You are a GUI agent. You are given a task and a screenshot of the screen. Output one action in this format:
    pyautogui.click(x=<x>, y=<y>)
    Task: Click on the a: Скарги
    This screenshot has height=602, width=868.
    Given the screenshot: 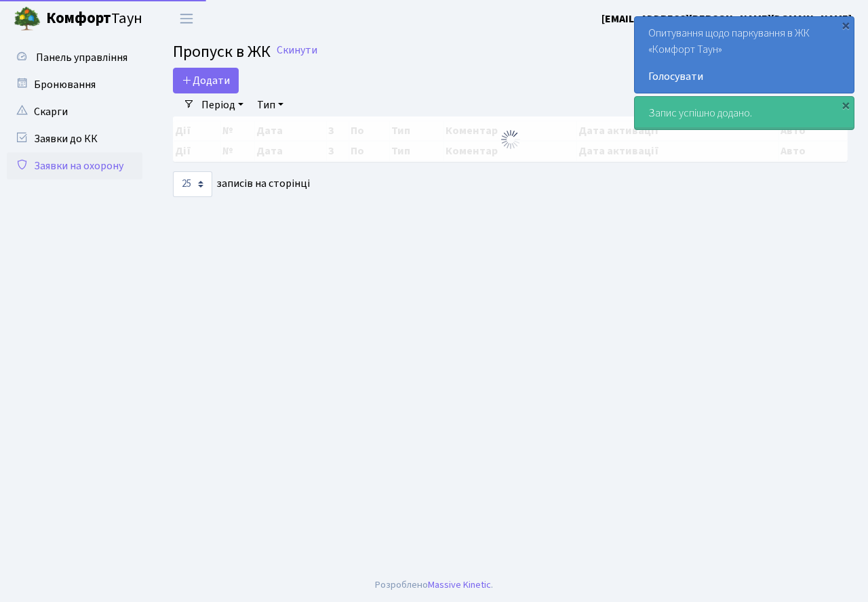 What is the action you would take?
    pyautogui.click(x=75, y=112)
    